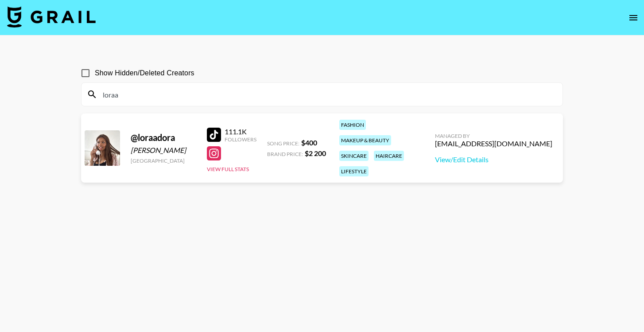 Image resolution: width=644 pixels, height=332 pixels. I want to click on div: 111.1K, so click(241, 132).